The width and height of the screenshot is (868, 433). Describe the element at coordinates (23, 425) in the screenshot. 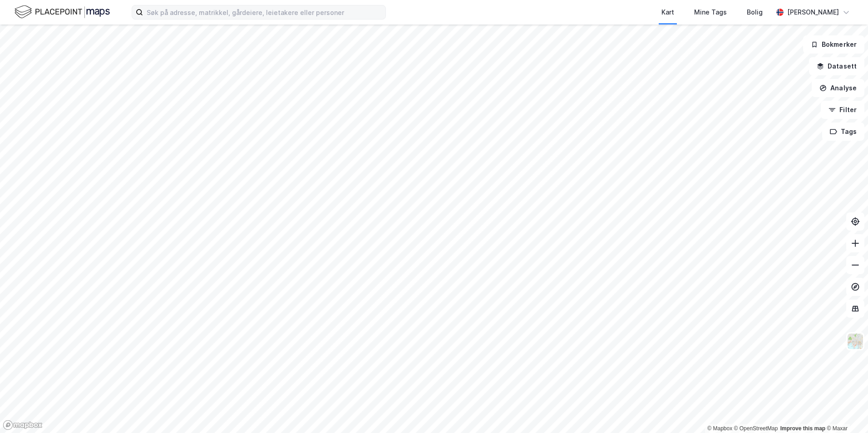

I see `a: Mapbox homepage` at that location.